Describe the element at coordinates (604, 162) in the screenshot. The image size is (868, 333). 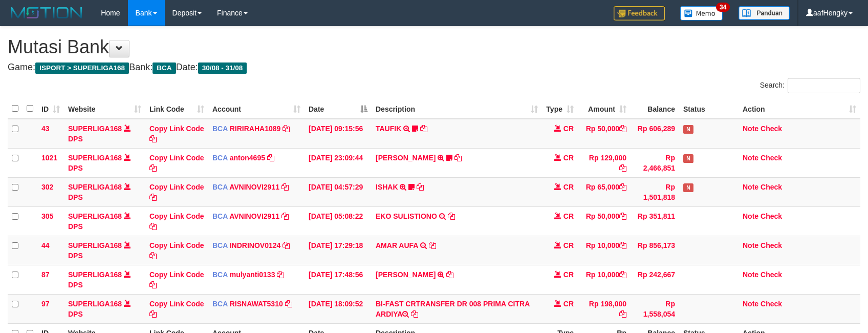
I see `td: Rp 129,000` at that location.